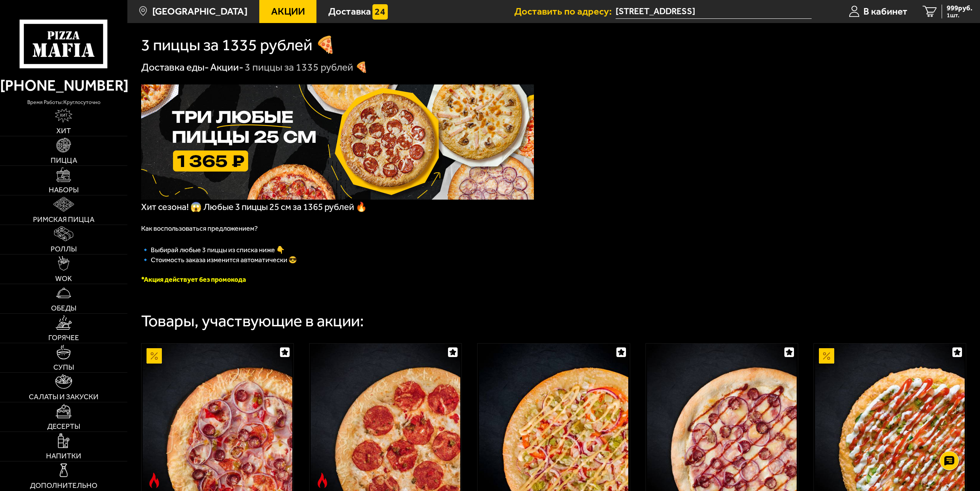 The width and height of the screenshot is (980, 491). I want to click on span: Роллы, so click(63, 248).